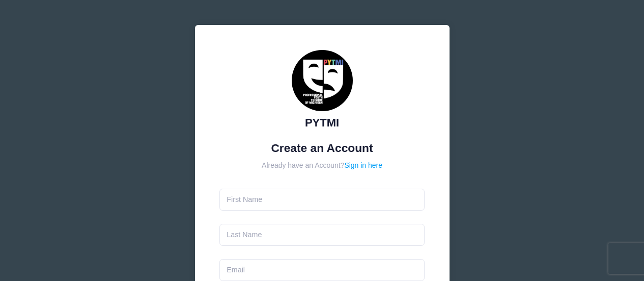  What do you see at coordinates (322, 199) in the screenshot?
I see `input: First Name` at bounding box center [322, 199].